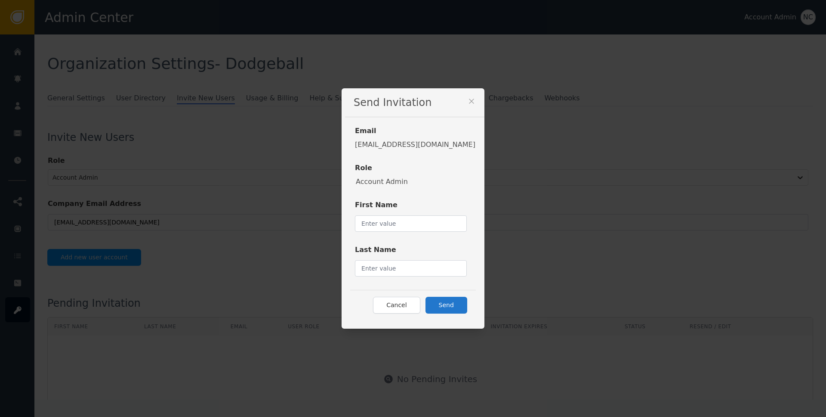 The image size is (826, 417). Describe the element at coordinates (415, 133) in the screenshot. I see `label: Email` at that location.